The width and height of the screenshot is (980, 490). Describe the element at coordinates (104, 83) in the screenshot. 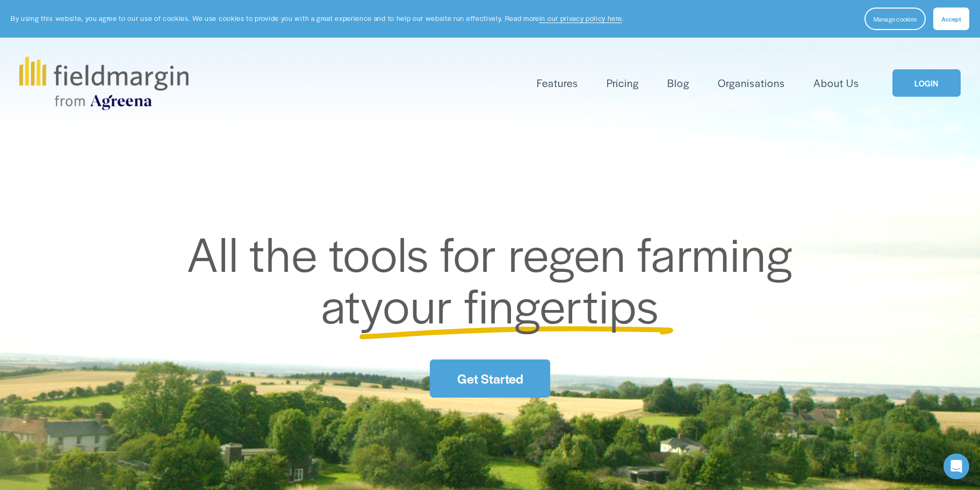

I see `img: fieldmargin.com` at that location.